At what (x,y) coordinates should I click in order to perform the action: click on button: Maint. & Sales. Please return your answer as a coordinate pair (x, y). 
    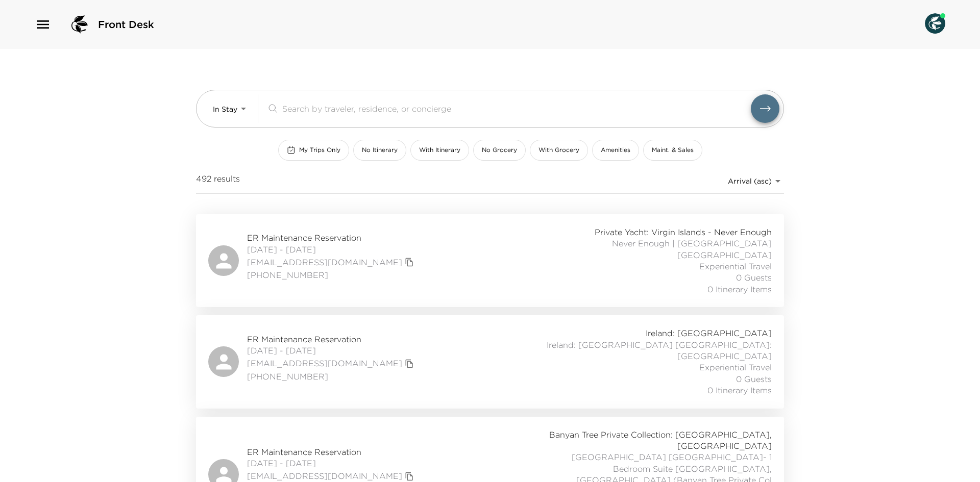
    Looking at the image, I should click on (673, 150).